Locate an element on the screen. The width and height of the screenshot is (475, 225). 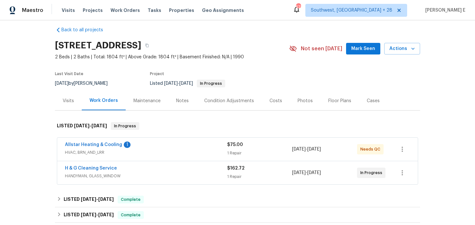
span: $75.00 is located at coordinates (235, 145).